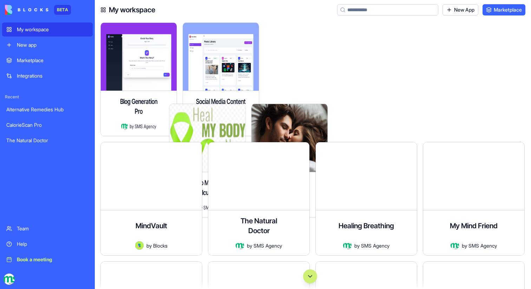  Describe the element at coordinates (367, 226) in the screenshot. I see `h4: Healing Breathing` at that location.